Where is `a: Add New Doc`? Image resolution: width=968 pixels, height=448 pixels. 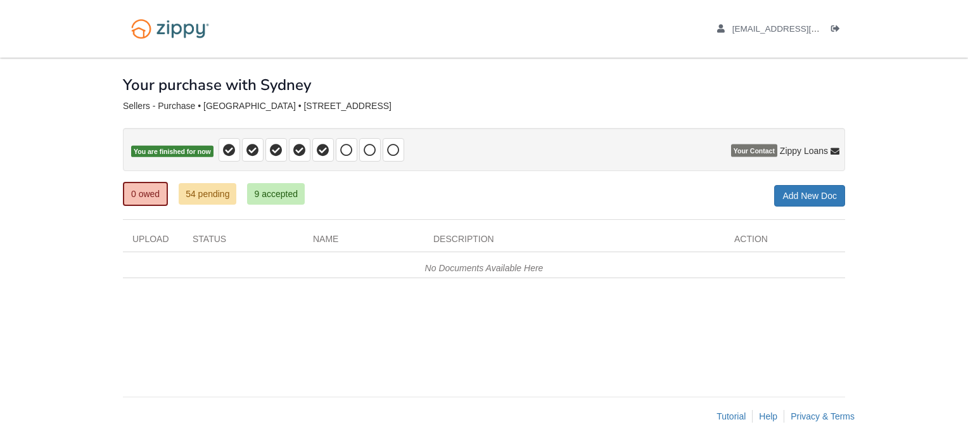 a: Add New Doc is located at coordinates (809, 196).